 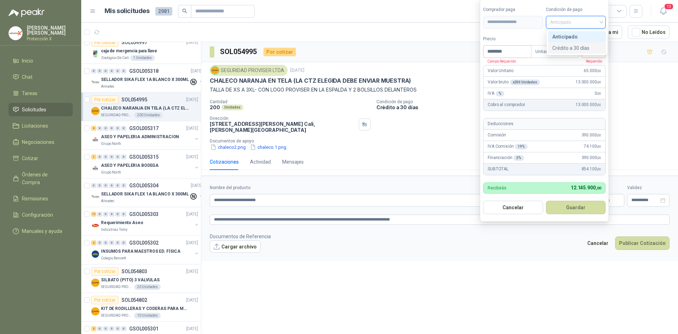 I want to click on button: chaleco2.png, so click(x=228, y=147).